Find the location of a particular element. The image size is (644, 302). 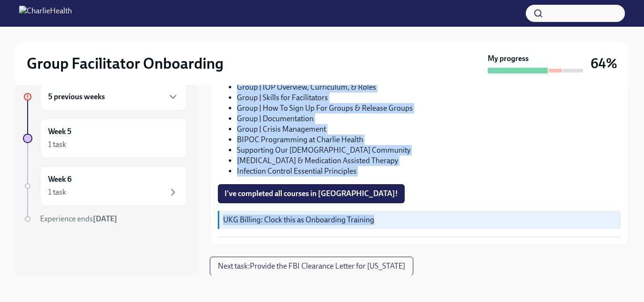

span: Experience ends is located at coordinates (78, 218).